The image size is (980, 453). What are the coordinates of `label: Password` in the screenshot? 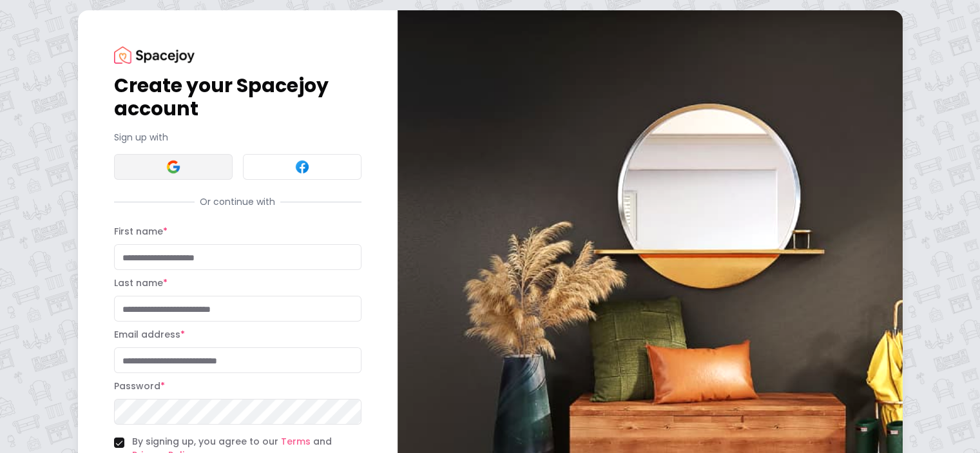 It's located at (139, 386).